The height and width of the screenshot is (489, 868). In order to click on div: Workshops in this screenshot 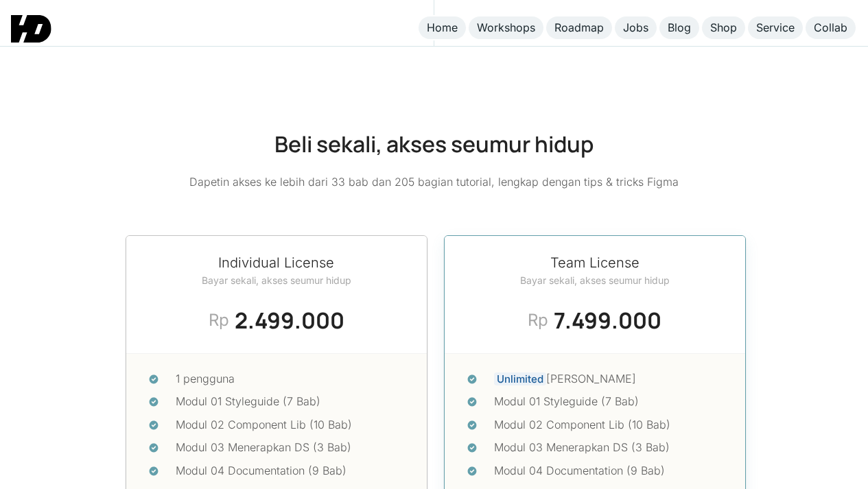, I will do `click(506, 27)`.